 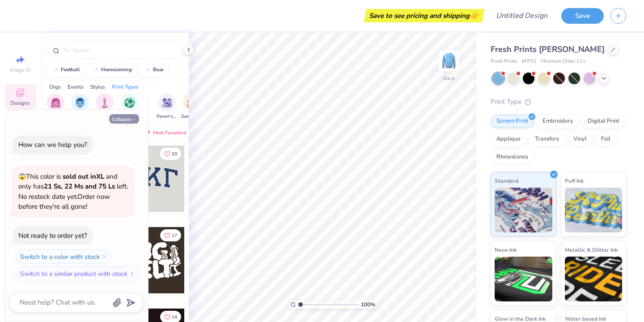 I want to click on div: How can we help you?, so click(x=53, y=144).